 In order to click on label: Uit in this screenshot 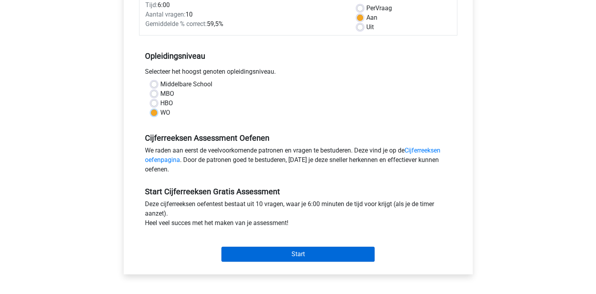, I will do `click(370, 27)`.